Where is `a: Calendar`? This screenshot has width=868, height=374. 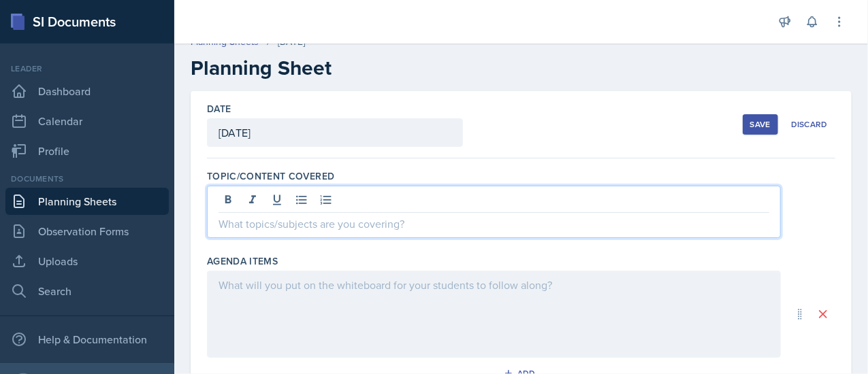 a: Calendar is located at coordinates (87, 121).